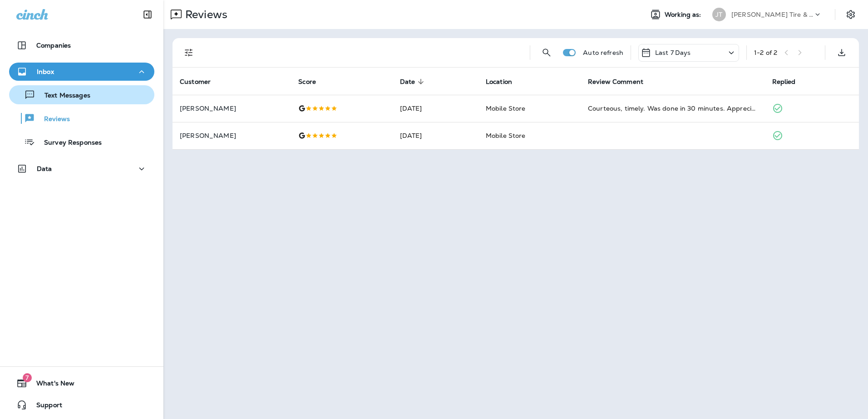  What do you see at coordinates (766, 52) in the screenshot?
I see `div: 1 - 2 of 2` at bounding box center [766, 52].